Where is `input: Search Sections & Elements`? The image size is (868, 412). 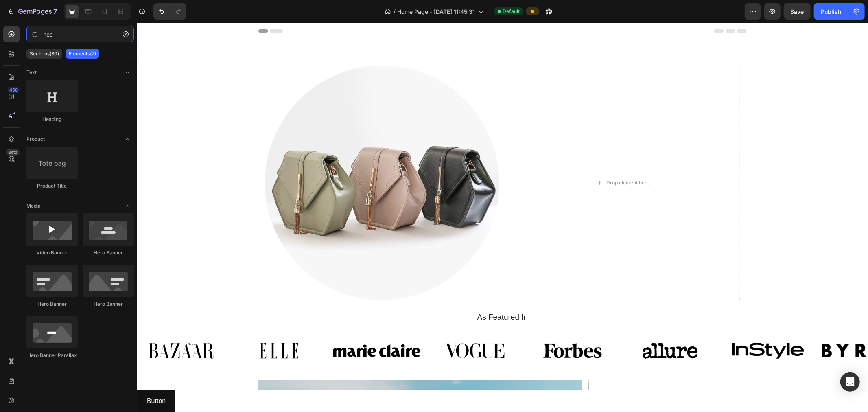
input: Search Sections & Elements is located at coordinates (80, 34).